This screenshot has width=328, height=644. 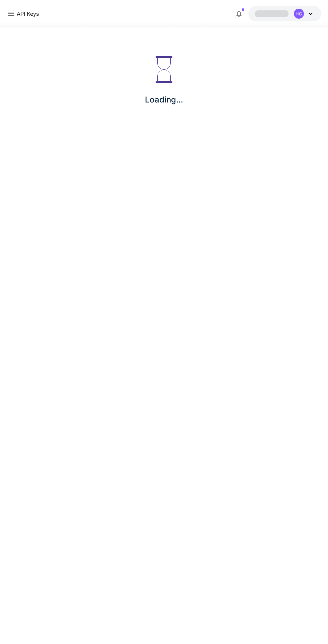 I want to click on p: API Keys, so click(x=28, y=14).